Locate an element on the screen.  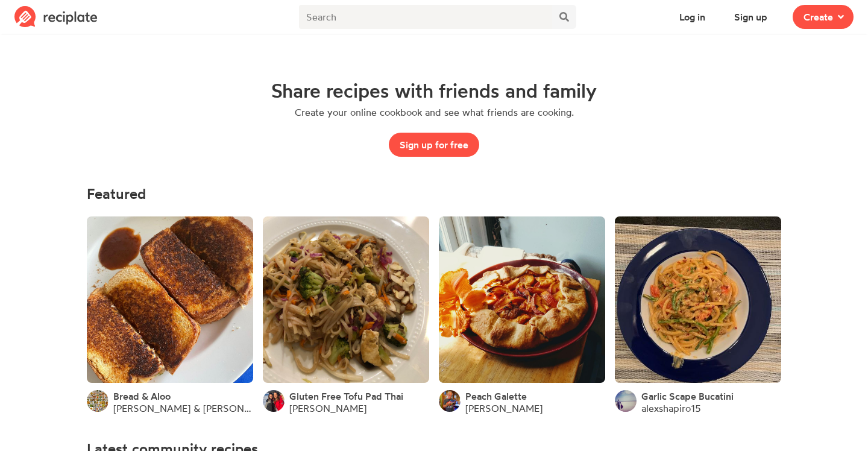
span: Gluten Free Tofu Pad Thai is located at coordinates (346, 396).